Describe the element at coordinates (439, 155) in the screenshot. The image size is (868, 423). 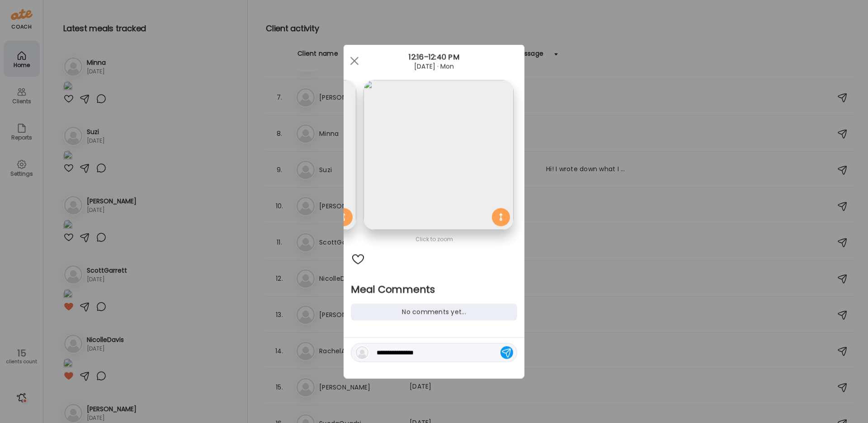
I see `img: images%2FxVWjEx9XyFcqlHFpv3IDQinqna53%2FtEIktJD0V2oduhU9NAS9%2Fz56AYnUo3XcaV7uu4ns0_1080` at that location.